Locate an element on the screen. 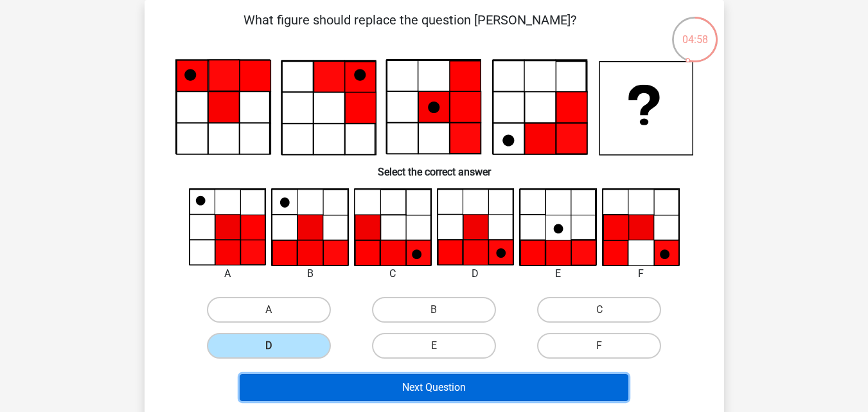  div: C is located at coordinates (392, 273).